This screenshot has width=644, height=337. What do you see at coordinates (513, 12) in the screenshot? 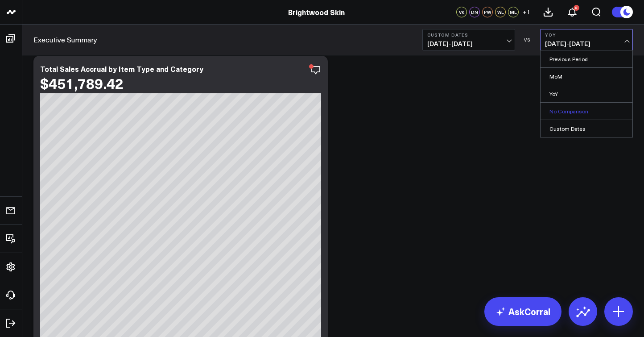
I see `div: ML` at bounding box center [513, 12].